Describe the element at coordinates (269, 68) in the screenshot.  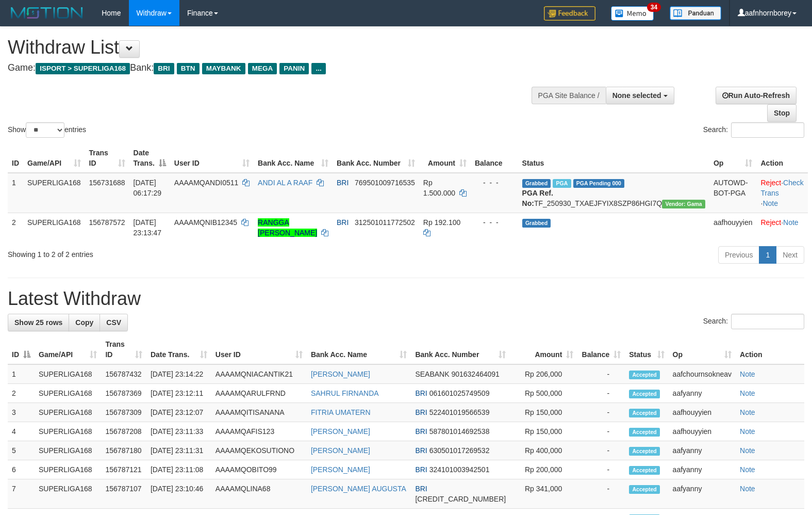
I see `h4: Game: Bank:` at that location.